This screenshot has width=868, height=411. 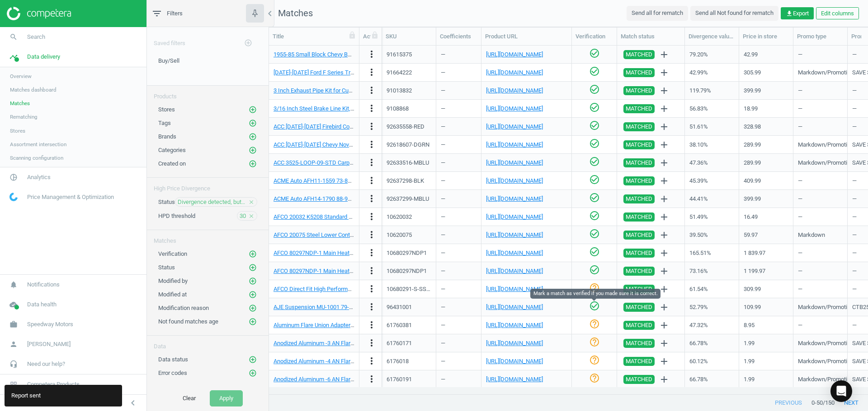 What do you see at coordinates (346, 108) in the screenshot?
I see `a: 3/16 Inch Steel Brake Line Kit, 25 Foot Roll, 10 Flare Nuts` at bounding box center [346, 108].